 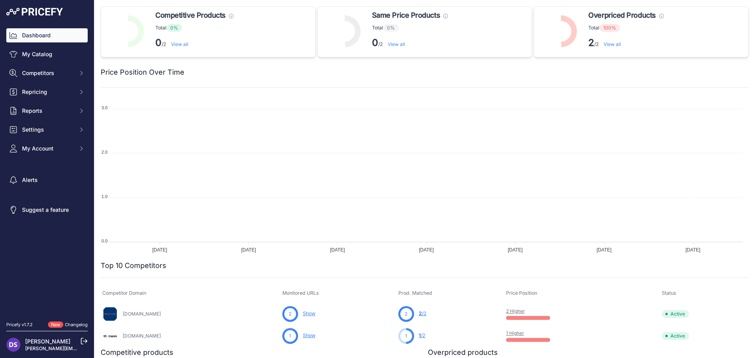 What do you see at coordinates (48, 130) in the screenshot?
I see `span: Settings` at bounding box center [48, 130].